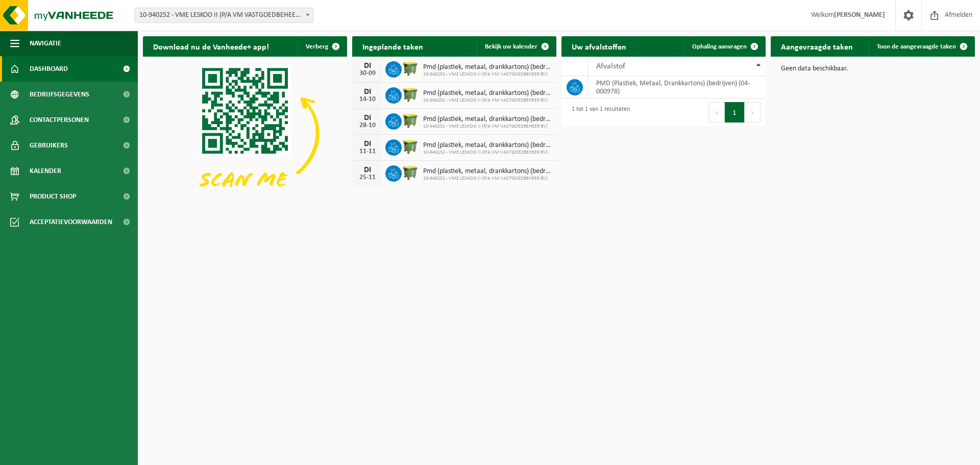 The image size is (980, 465). What do you see at coordinates (322, 46) in the screenshot?
I see `button: Verberg` at bounding box center [322, 46].